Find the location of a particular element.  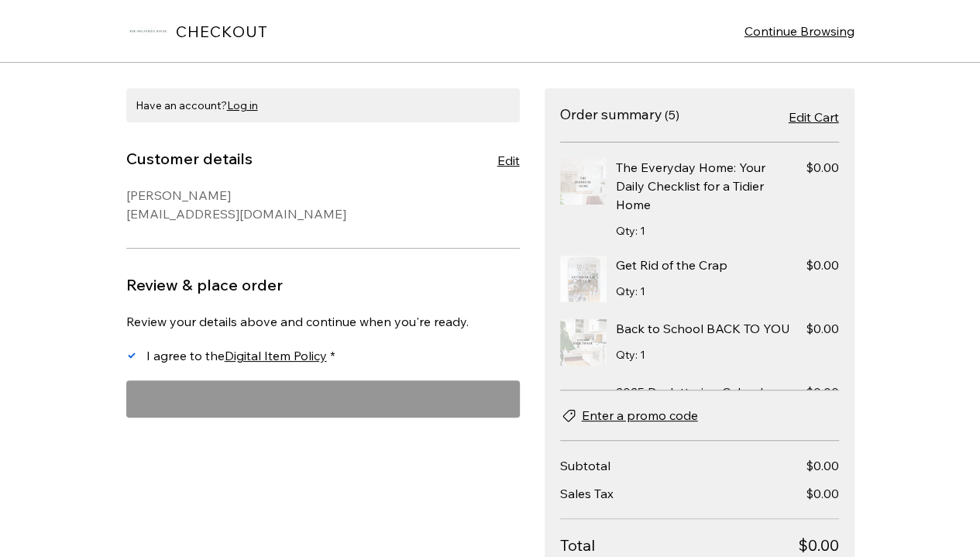

span: Sales Tax is located at coordinates (586, 493).